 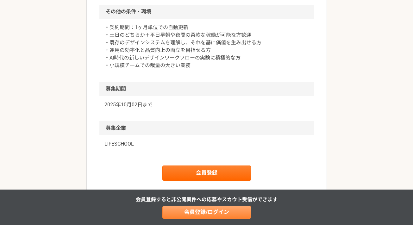 I want to click on p: LIFESCHOOL, so click(x=206, y=144).